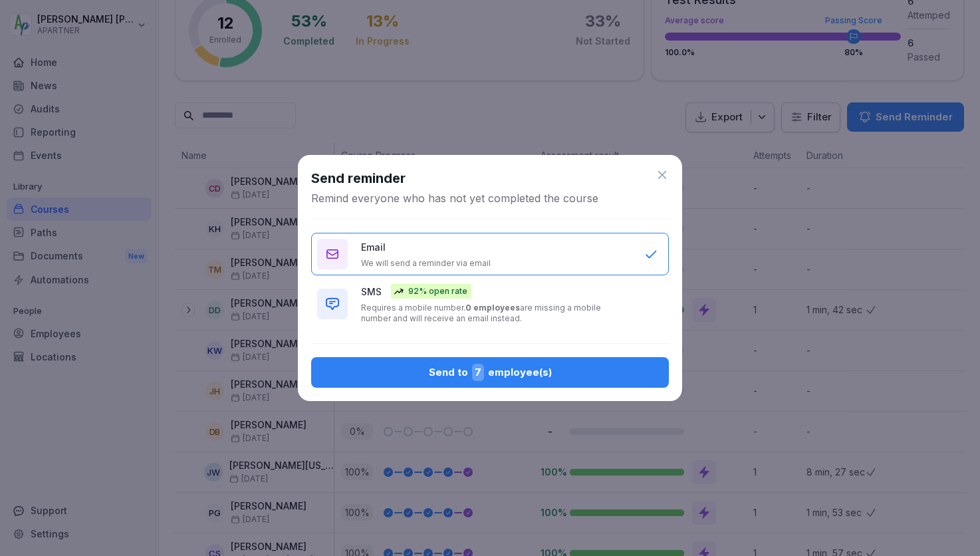  I want to click on p: Requires a mobile number. are missing a mobile number and will receive an email instead., so click(496, 313).